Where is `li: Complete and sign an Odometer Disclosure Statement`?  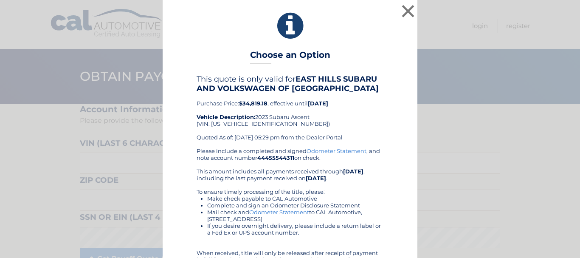 li: Complete and sign an Odometer Disclosure Statement is located at coordinates (295, 205).